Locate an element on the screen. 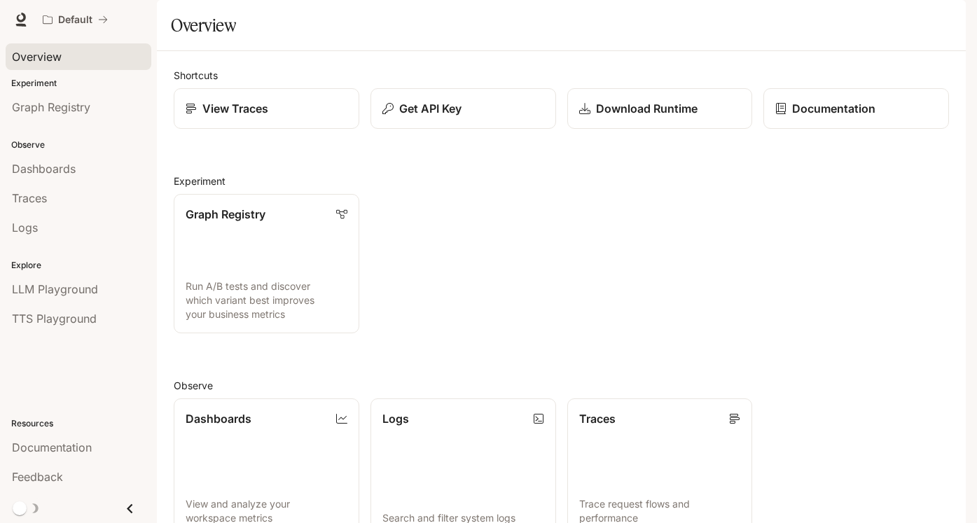 Image resolution: width=977 pixels, height=523 pixels. a: Download Runtime is located at coordinates (660, 109).